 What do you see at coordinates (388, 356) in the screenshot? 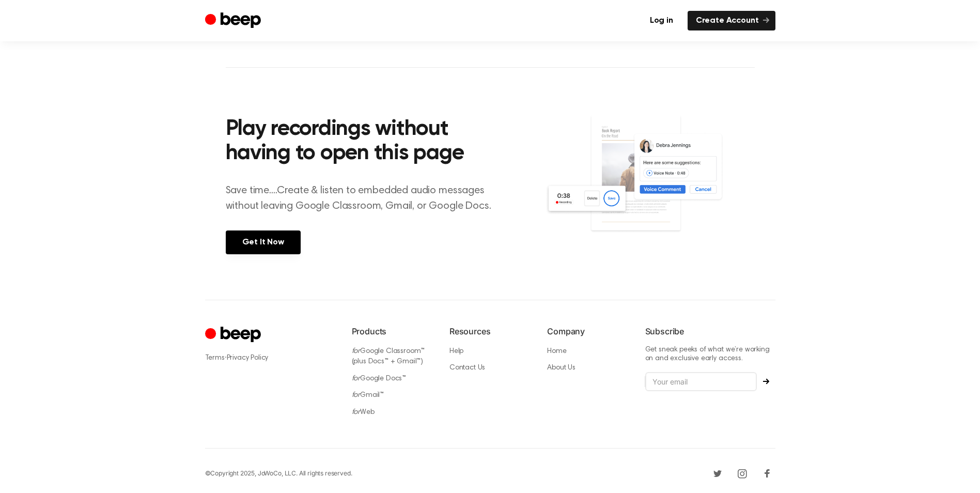
I see `a: forGoogle Classroom™ (plus Docs™ + Gmail™)` at bounding box center [388, 356].